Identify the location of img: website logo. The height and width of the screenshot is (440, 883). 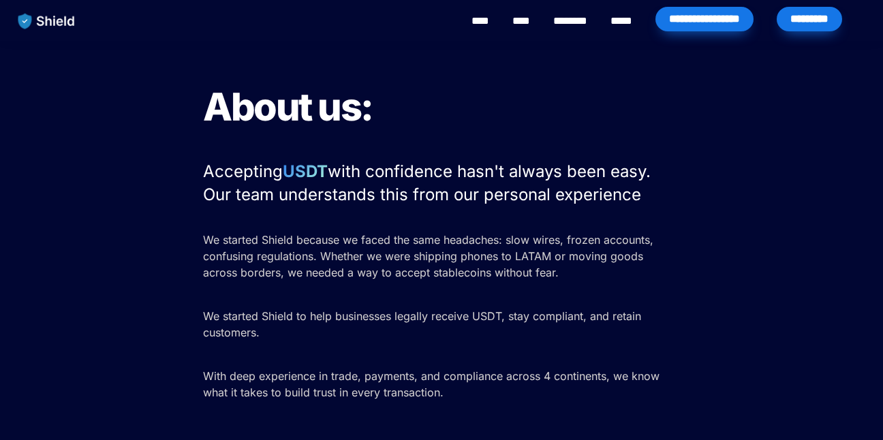
(46, 21).